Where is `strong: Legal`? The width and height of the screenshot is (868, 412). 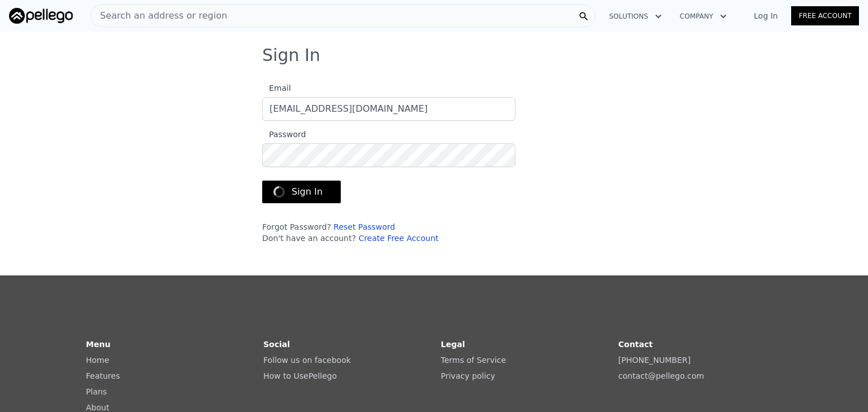 strong: Legal is located at coordinates (452, 344).